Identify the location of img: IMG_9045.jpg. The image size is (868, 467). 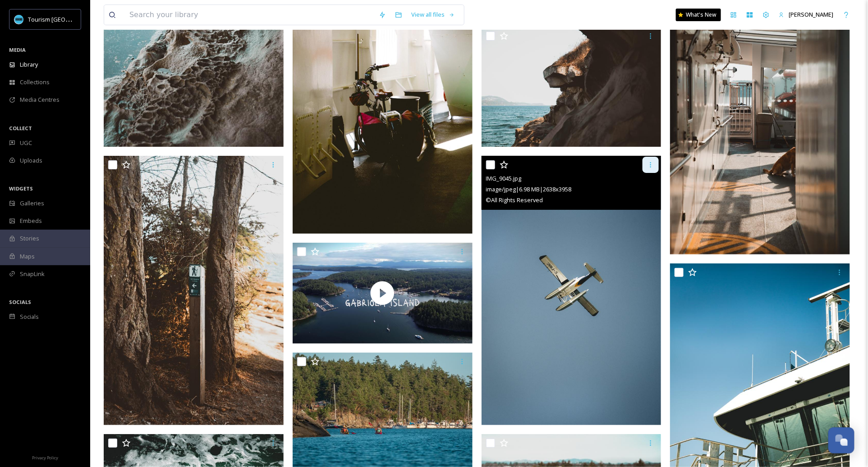
(571, 291).